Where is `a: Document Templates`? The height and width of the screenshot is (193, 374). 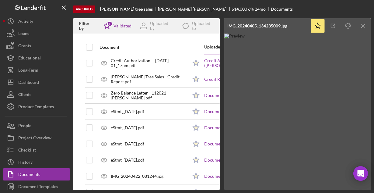 a: Document Templates is located at coordinates (37, 186).